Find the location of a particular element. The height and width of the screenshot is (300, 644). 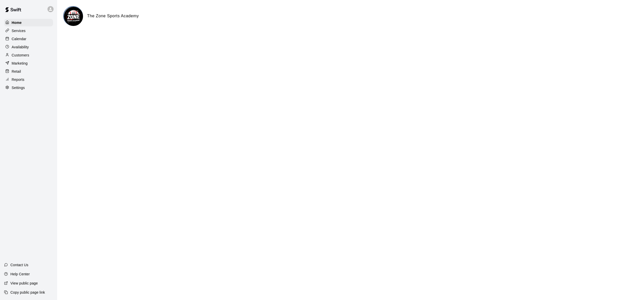

p: Services is located at coordinates (19, 30).